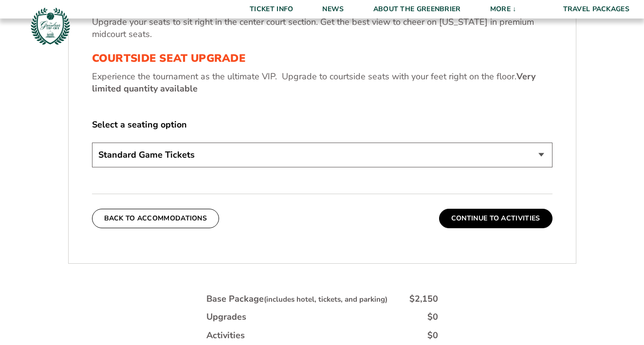 The image size is (644, 345). What do you see at coordinates (297, 298) in the screenshot?
I see `div: Base Package` at bounding box center [297, 298].